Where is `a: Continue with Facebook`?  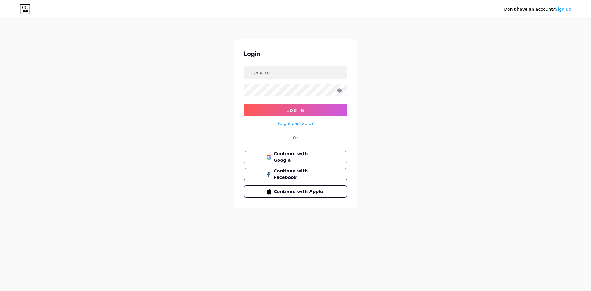 a: Continue with Facebook is located at coordinates (295, 174).